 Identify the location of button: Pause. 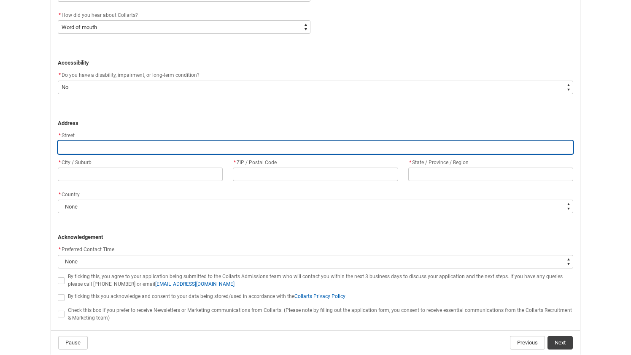
(73, 343).